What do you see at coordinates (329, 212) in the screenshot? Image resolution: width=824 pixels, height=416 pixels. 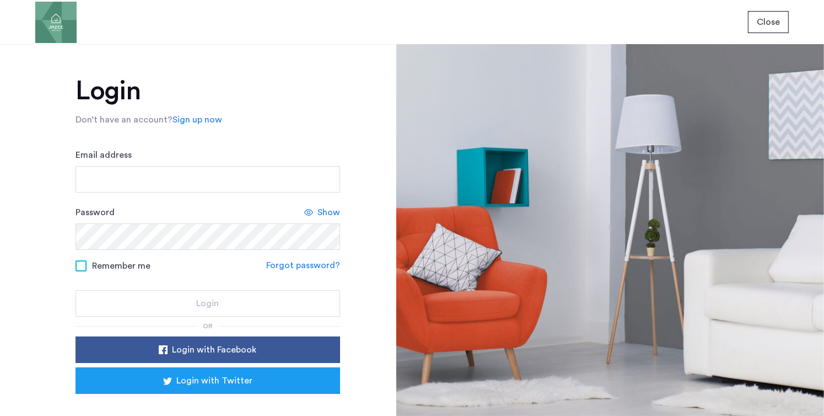 I see `span: Show` at bounding box center [329, 212].